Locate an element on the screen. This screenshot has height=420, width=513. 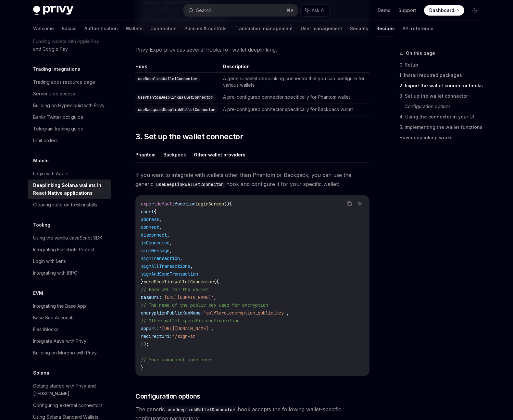
a: Integrate Aave with Privy is located at coordinates (70, 341).